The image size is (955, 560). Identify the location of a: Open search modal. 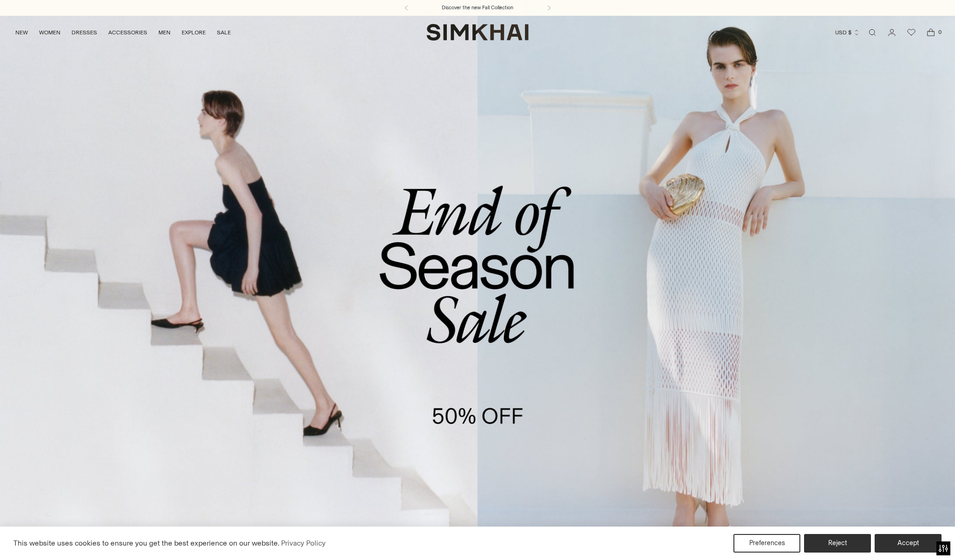
(873, 33).